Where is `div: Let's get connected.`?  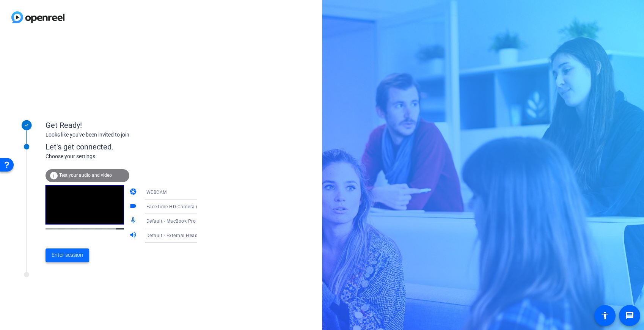 div: Let's get connected. is located at coordinates (129, 147).